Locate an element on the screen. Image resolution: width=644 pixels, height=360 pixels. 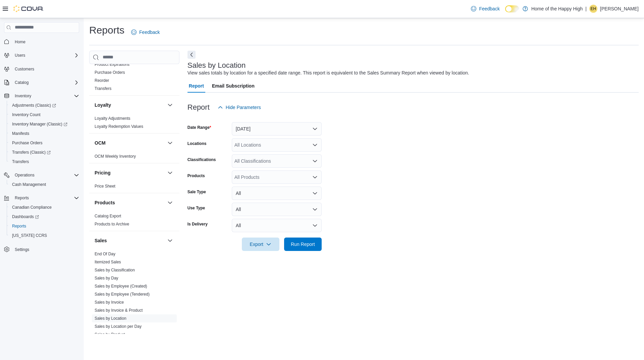
span: Export is located at coordinates (260, 244).